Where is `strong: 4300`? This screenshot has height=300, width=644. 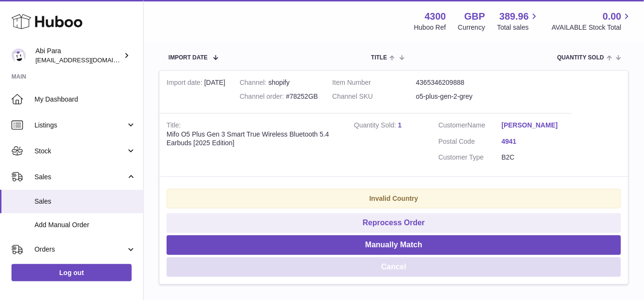
strong: 4300 is located at coordinates (435, 16).